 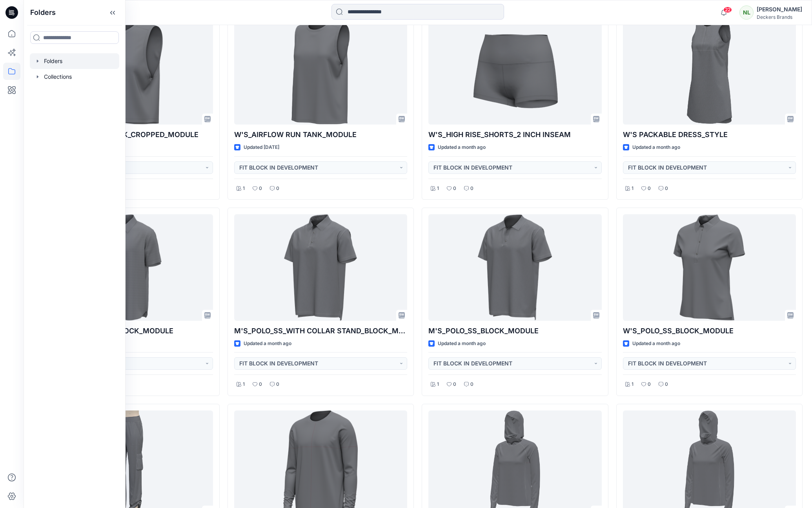 I want to click on a: M'S_BUTTON DOWN_BLOCK_MODULE, so click(x=127, y=267).